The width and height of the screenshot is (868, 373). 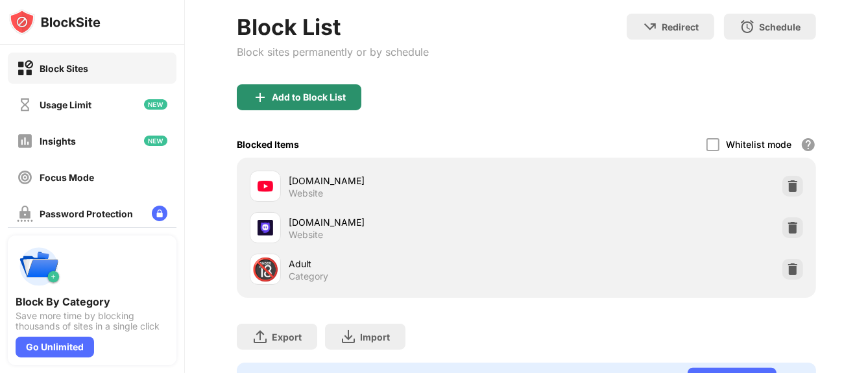 I want to click on img: insights-off.svg, so click(x=25, y=141).